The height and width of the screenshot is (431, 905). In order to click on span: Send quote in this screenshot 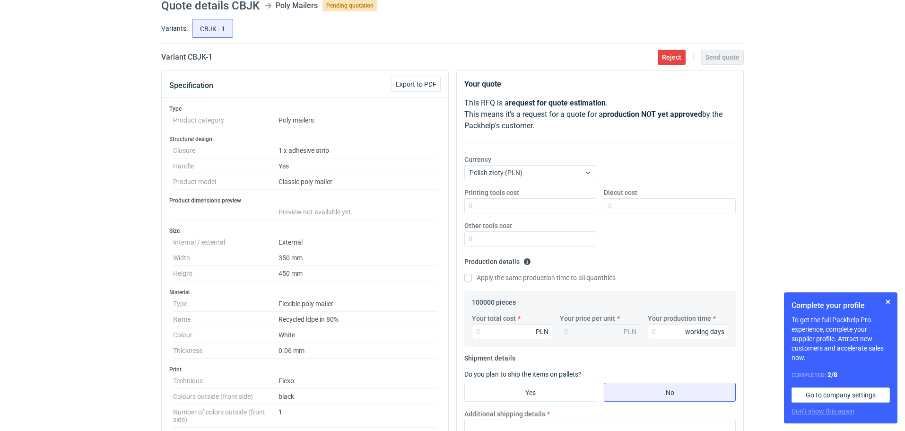, I will do `click(722, 57)`.